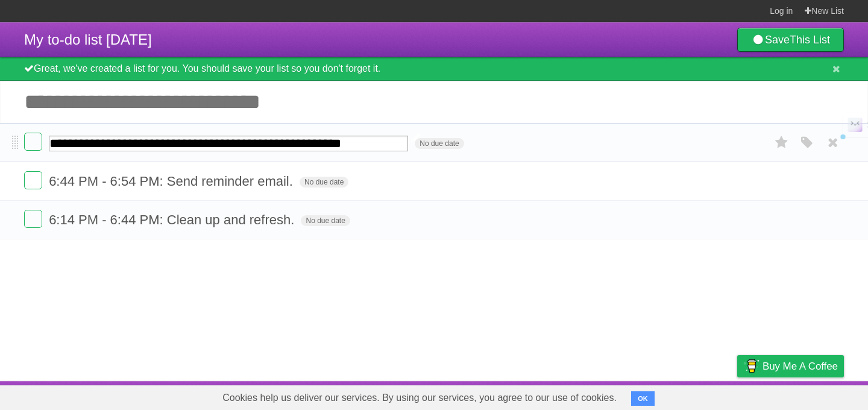  I want to click on label: Star task, so click(781, 142).